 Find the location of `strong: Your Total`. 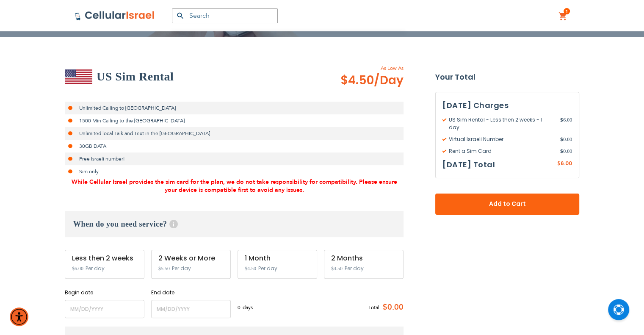

strong: Your Total is located at coordinates (507, 77).